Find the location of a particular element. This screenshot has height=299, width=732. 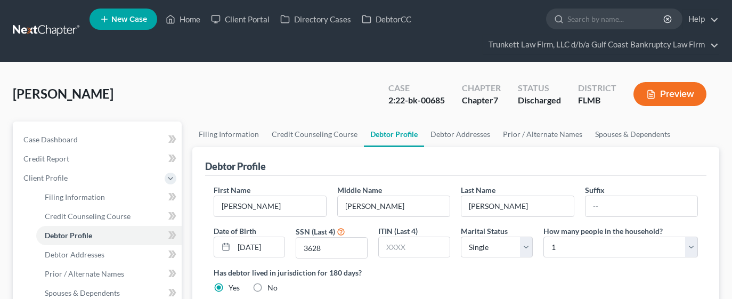

span: Debtor Addresses is located at coordinates (75, 254).